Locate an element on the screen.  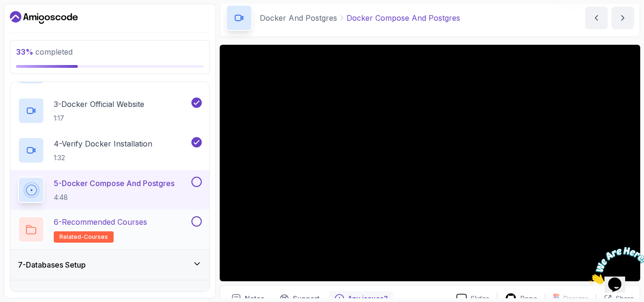
button: 7-Databases Setup is located at coordinates (110, 265).